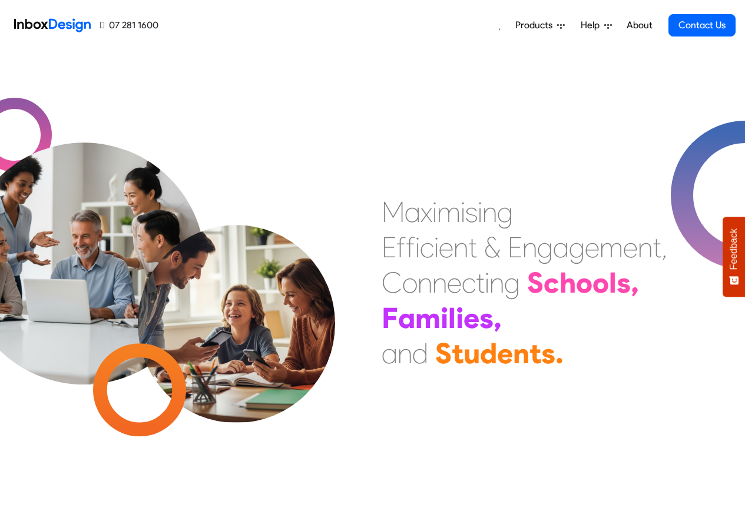  What do you see at coordinates (393, 212) in the screenshot?
I see `div: M` at bounding box center [393, 212].